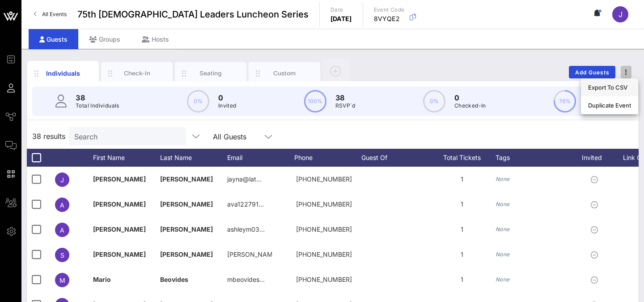 This screenshot has height=302, width=644. What do you see at coordinates (609, 88) in the screenshot?
I see `div: Export To CSV` at bounding box center [609, 88].